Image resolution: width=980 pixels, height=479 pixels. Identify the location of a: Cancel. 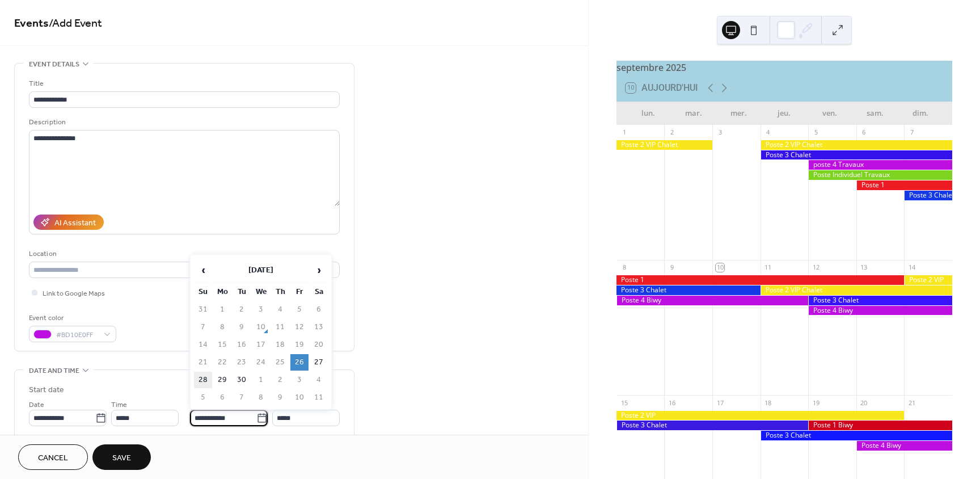
(53, 456).